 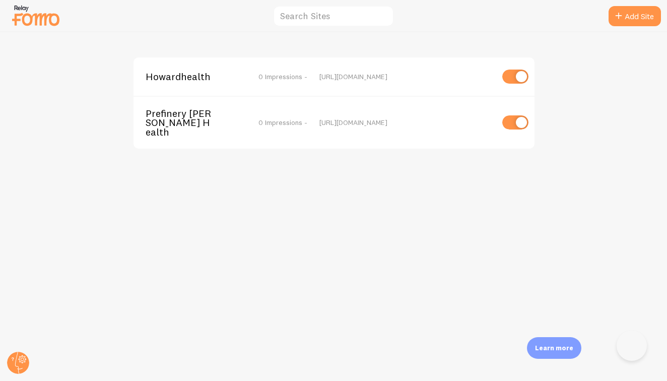 I want to click on p: Learn more, so click(x=554, y=348).